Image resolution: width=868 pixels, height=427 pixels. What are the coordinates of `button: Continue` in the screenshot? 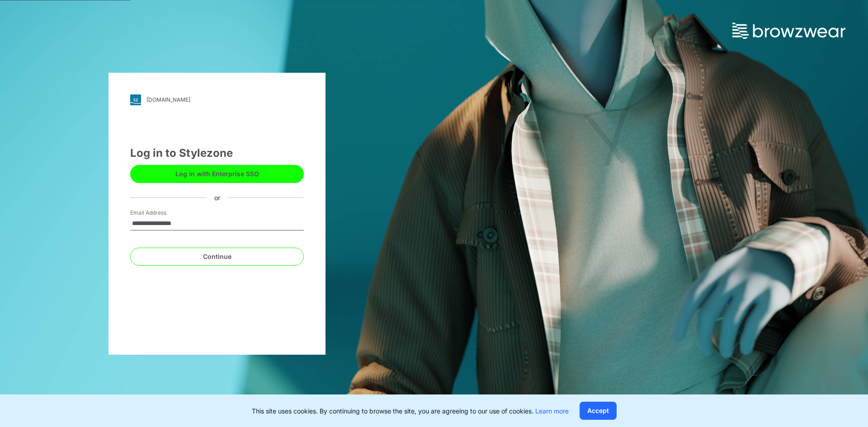 It's located at (217, 257).